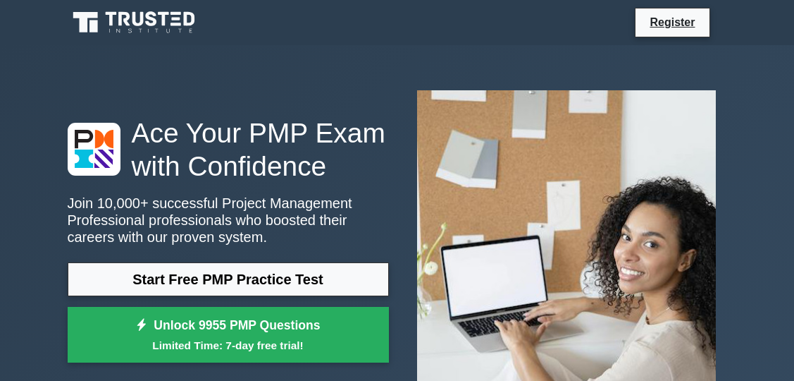  I want to click on a: Register, so click(672, 22).